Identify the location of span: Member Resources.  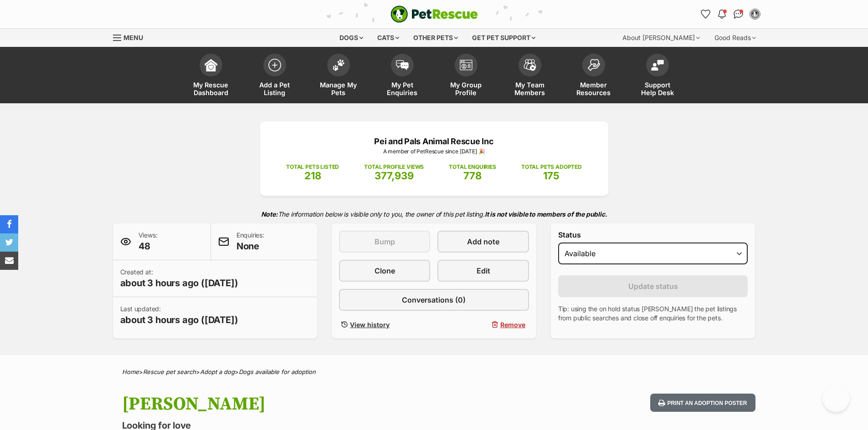
(594, 89).